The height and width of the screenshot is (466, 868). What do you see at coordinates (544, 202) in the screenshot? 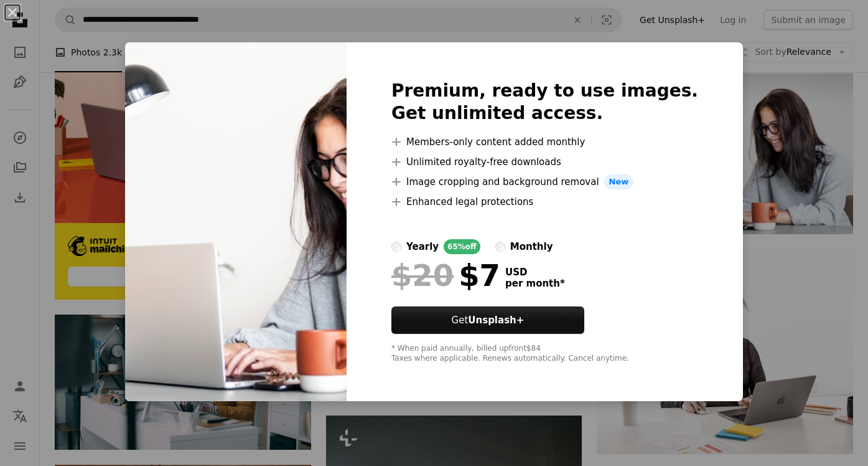
I see `li: Enhanced legal protections` at bounding box center [544, 202].